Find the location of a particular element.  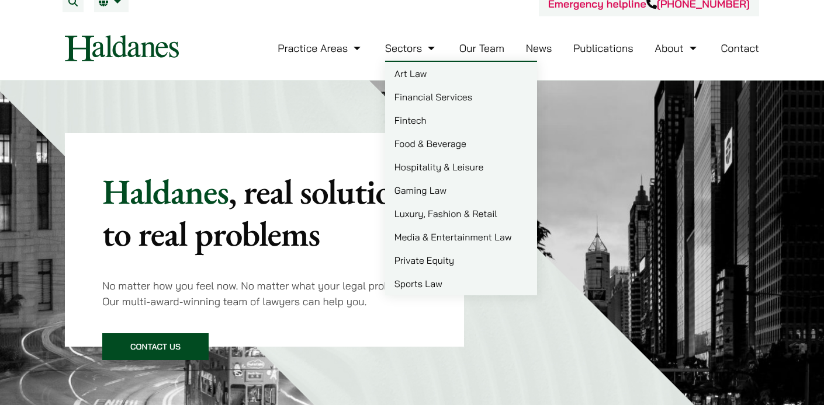

img: Logo of Haldanes is located at coordinates (122, 48).